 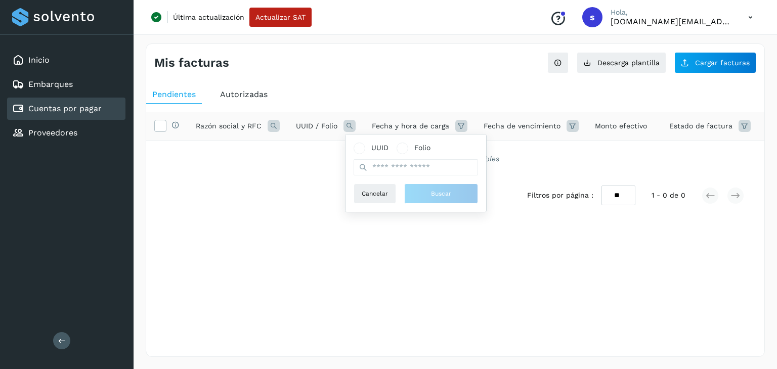 What do you see at coordinates (455, 159) in the screenshot?
I see `div: No hay datos disponibles` at bounding box center [455, 159].